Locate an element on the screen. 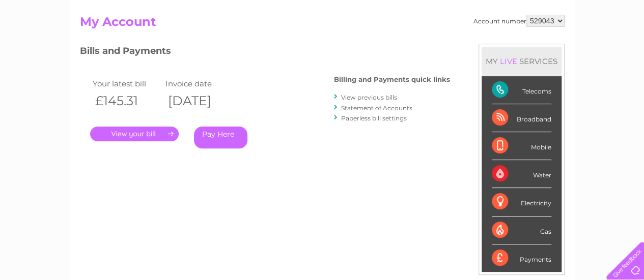 The width and height of the screenshot is (644, 280). div: Payments is located at coordinates (522, 258).